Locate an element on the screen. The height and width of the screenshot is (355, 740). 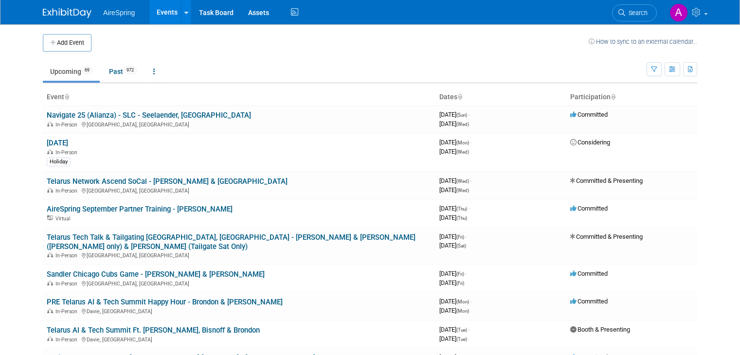
th: Dates is located at coordinates (501, 97).